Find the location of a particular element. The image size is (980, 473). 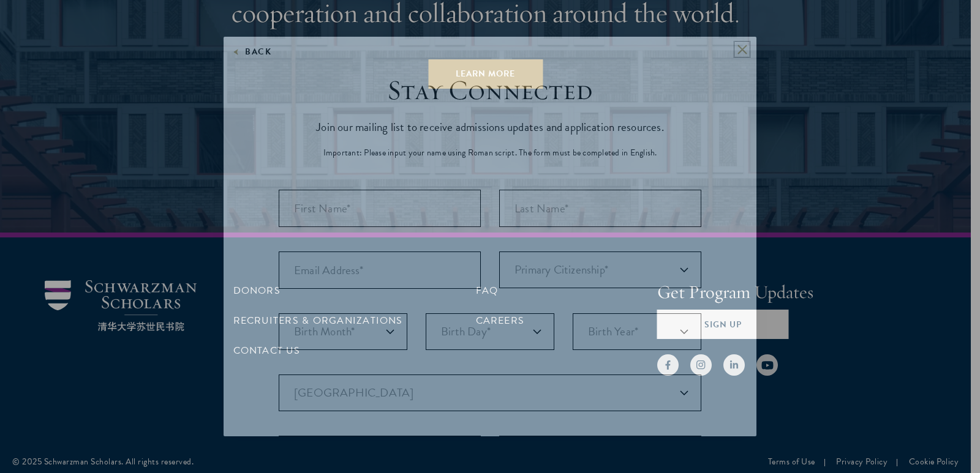

p: Join our mailing list to receive admissions updates and application resources. is located at coordinates (490, 127).